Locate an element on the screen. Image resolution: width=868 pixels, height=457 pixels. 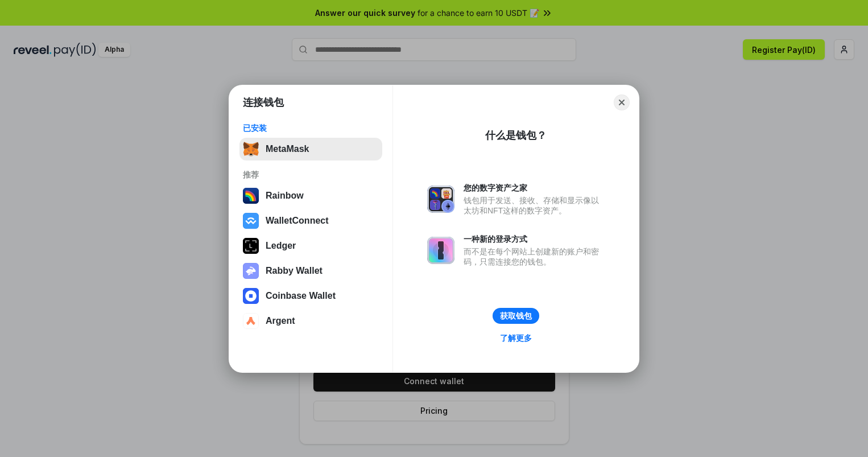
img: svg+xml,%3Csvg%20xmlns%3D%22http%3A%2F%2Fwww.w3.org%2F2000%2Fsvg%22%20width%3D%2228%22%20height%3... is located at coordinates (251, 245).